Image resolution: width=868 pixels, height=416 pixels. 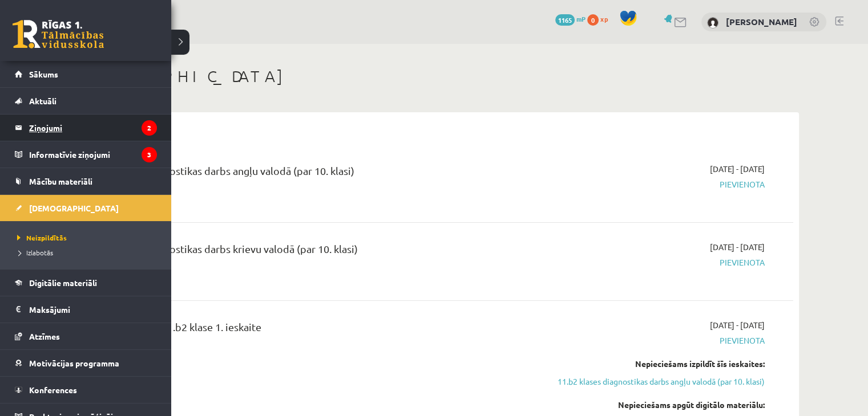 What do you see at coordinates (86, 74) in the screenshot?
I see `a: Sākums` at bounding box center [86, 74].